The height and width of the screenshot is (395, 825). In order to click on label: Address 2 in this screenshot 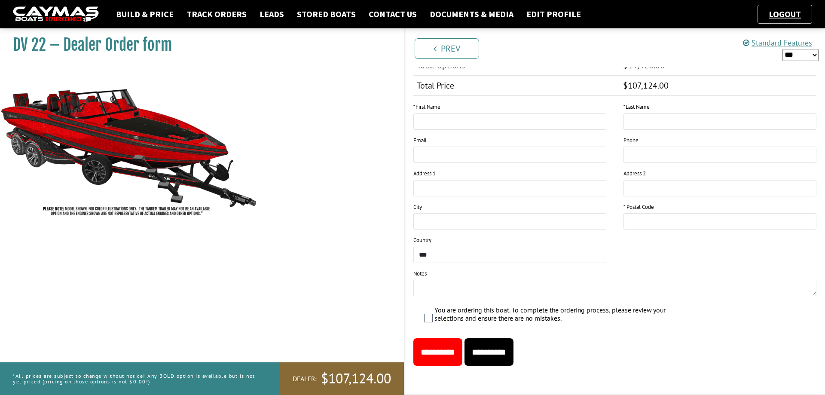, I will do `click(635, 174)`.